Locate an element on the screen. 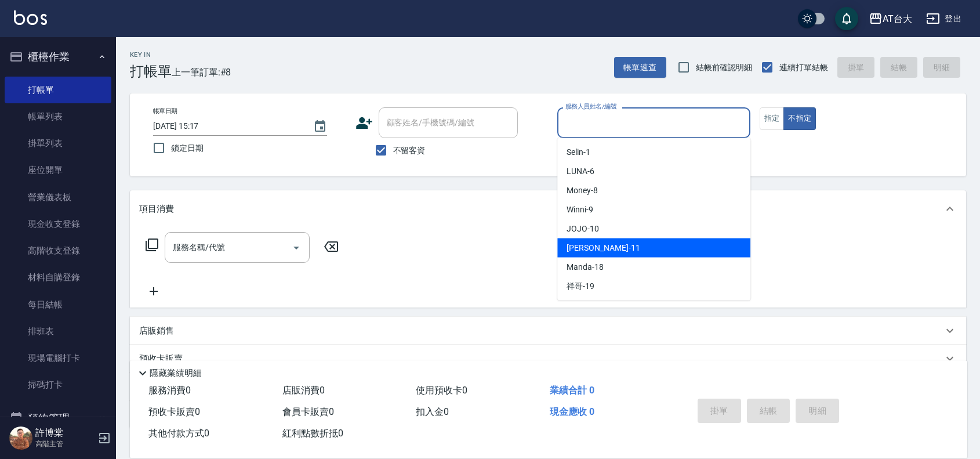 The image size is (980, 459). span: 紅利點數折抵 0 is located at coordinates (313, 433).